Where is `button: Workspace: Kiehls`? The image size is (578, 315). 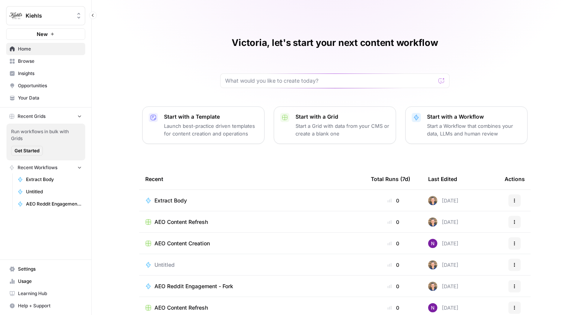
button: Workspace: Kiehls is located at coordinates (45, 16).